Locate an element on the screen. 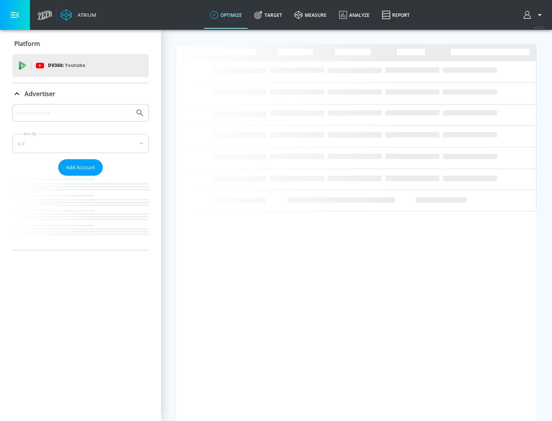  a: measure is located at coordinates (310, 15).